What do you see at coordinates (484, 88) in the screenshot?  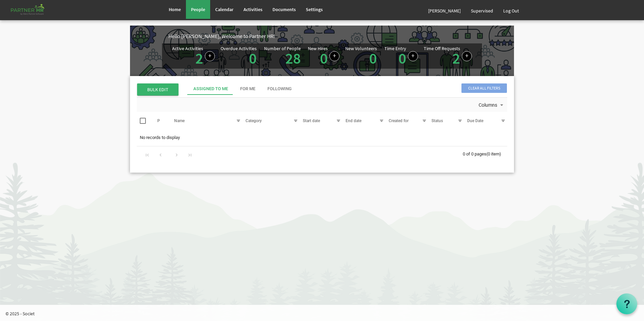 I see `span: Clear all filters` at bounding box center [484, 88].